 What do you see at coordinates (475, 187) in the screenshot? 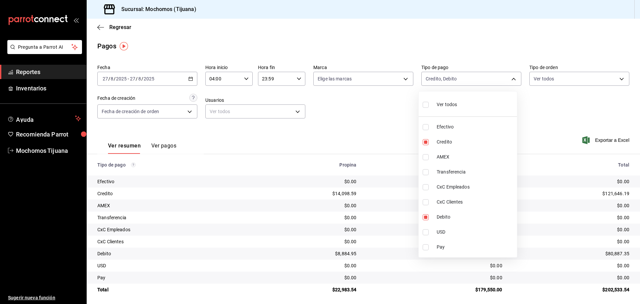
I see `span: CxC Empleados` at bounding box center [475, 187].